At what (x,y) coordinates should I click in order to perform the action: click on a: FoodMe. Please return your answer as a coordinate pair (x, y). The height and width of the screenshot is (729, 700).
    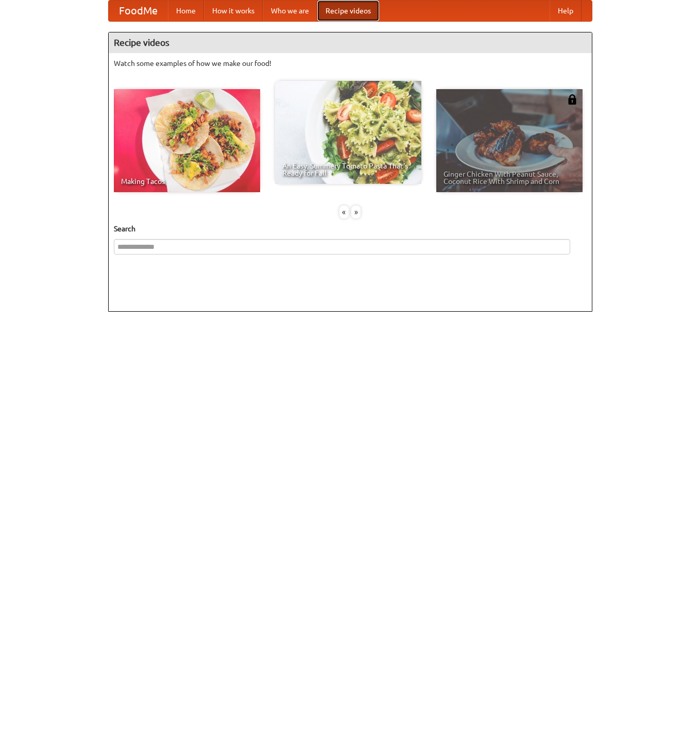
    Looking at the image, I should click on (138, 11).